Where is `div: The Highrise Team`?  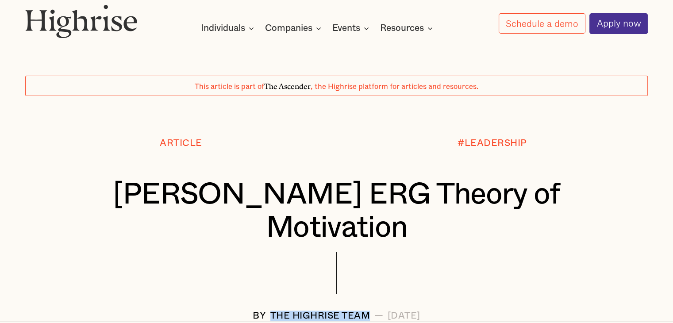 div: The Highrise Team is located at coordinates (320, 316).